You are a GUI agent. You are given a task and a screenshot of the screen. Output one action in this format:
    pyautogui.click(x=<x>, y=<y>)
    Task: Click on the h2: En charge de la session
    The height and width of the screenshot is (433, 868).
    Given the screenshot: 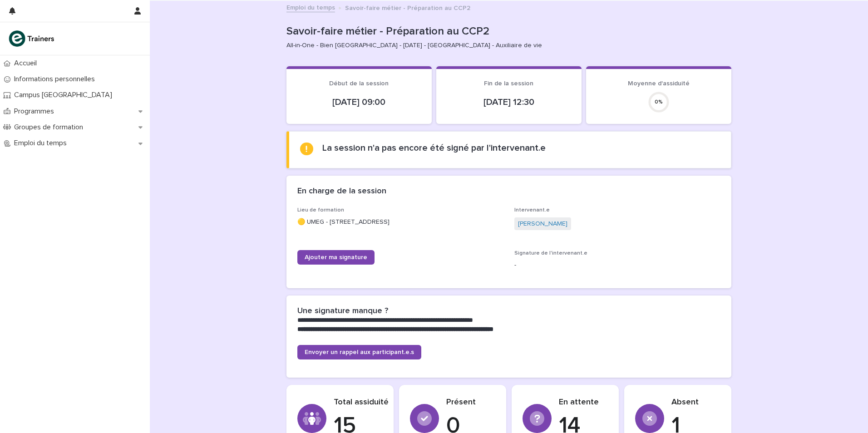 What is the action you would take?
    pyautogui.click(x=342, y=191)
    